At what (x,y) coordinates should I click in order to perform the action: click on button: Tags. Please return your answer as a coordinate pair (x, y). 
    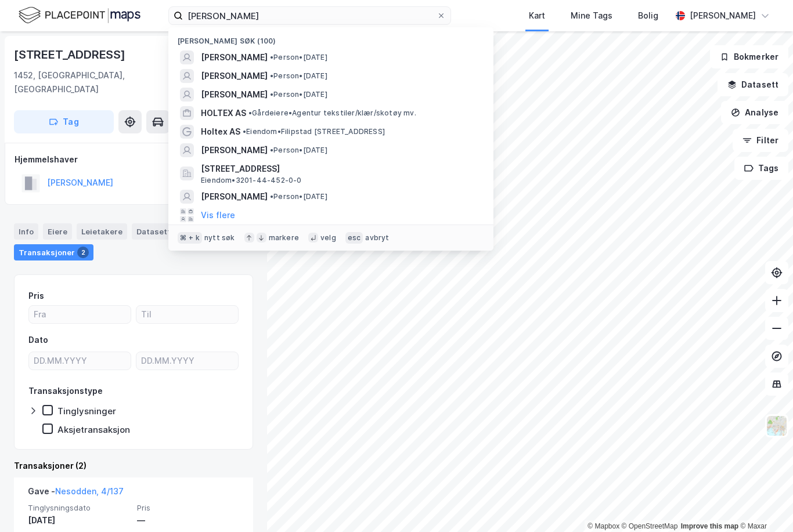
    Looking at the image, I should click on (761, 168).